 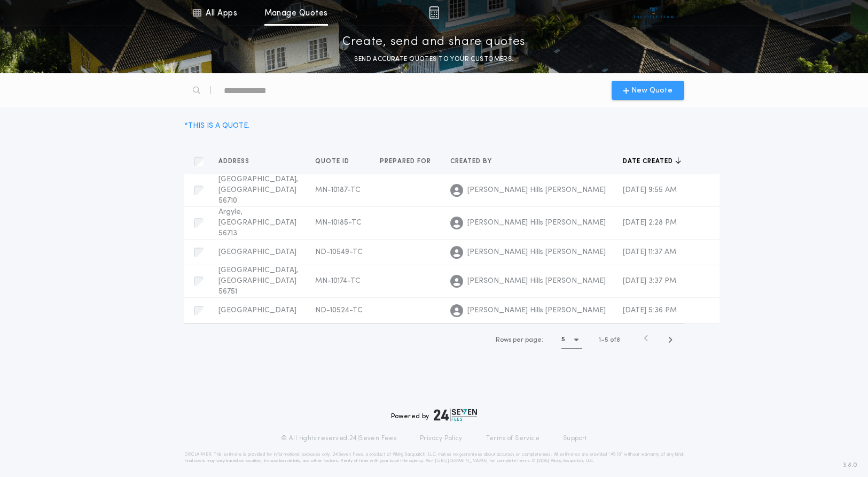 What do you see at coordinates (850, 465) in the screenshot?
I see `span: 3.8.0` at bounding box center [850, 465].